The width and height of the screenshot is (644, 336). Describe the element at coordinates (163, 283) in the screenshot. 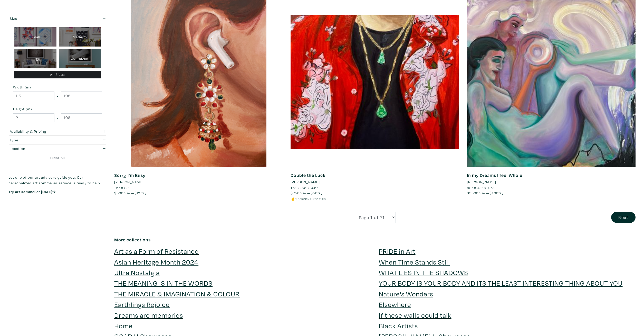

I see `a: THE MEANING IS IN THE WORDS` at that location.